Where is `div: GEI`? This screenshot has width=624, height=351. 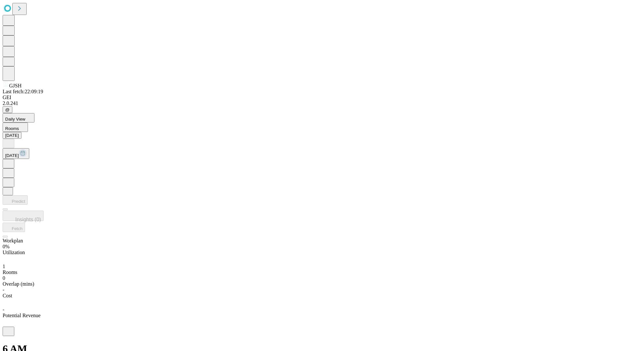
div: GEI is located at coordinates (312, 98).